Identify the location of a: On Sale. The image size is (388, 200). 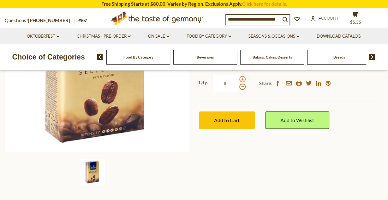
(159, 36).